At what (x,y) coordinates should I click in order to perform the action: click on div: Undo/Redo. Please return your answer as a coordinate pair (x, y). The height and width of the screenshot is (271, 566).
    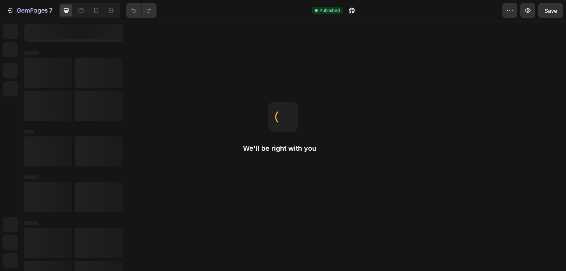
    Looking at the image, I should click on (141, 10).